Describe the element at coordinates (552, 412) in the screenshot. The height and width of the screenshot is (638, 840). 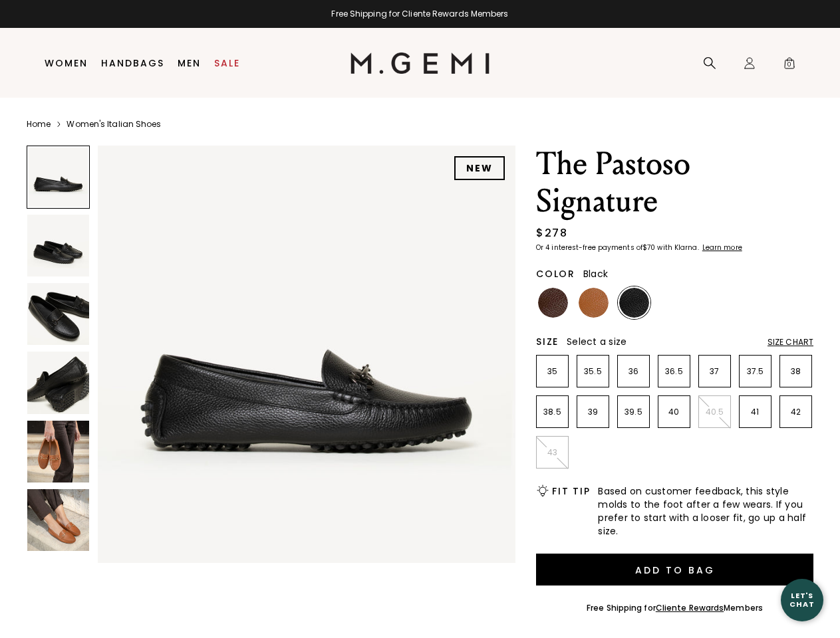
I see `p: 38.5` at that location.